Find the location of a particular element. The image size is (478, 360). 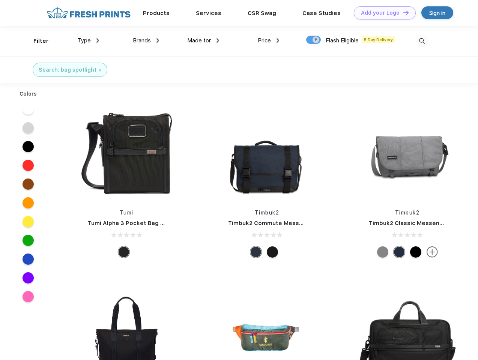

img: fo%20logo%202.webp is located at coordinates (88, 13).